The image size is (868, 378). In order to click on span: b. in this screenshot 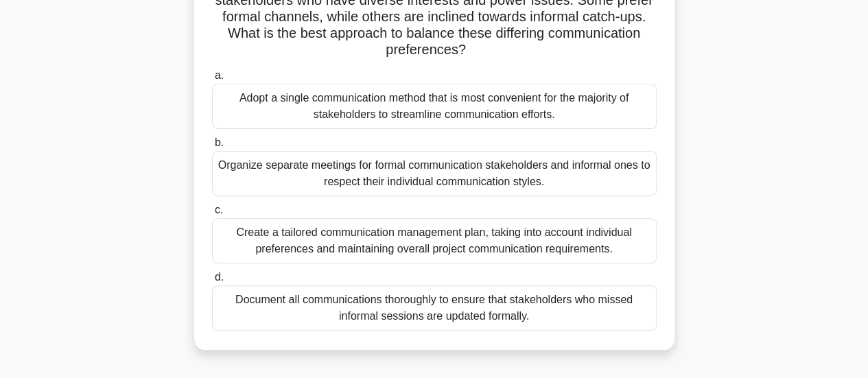, I will do `click(219, 142)`.